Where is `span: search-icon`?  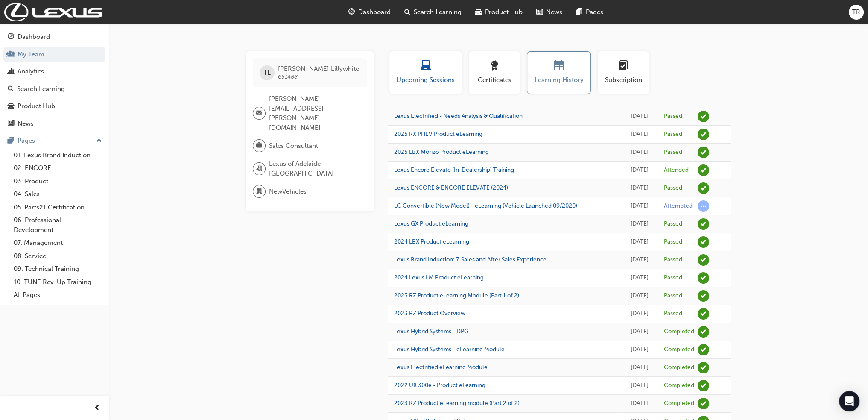
span: search-icon is located at coordinates (407, 12).